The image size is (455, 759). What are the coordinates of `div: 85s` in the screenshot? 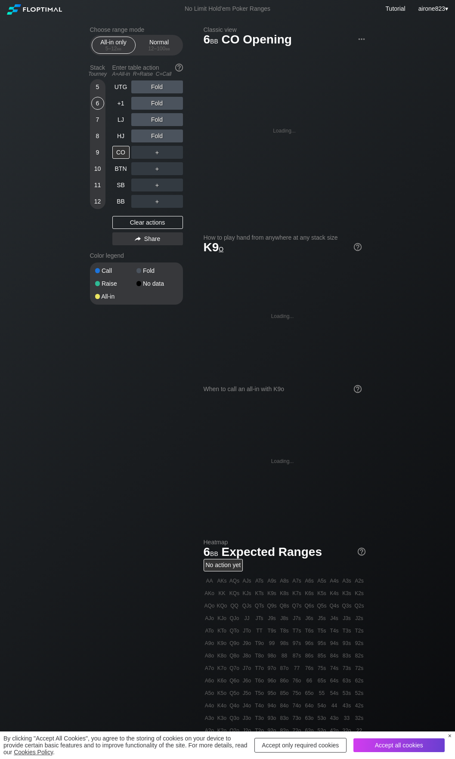 It's located at (322, 656).